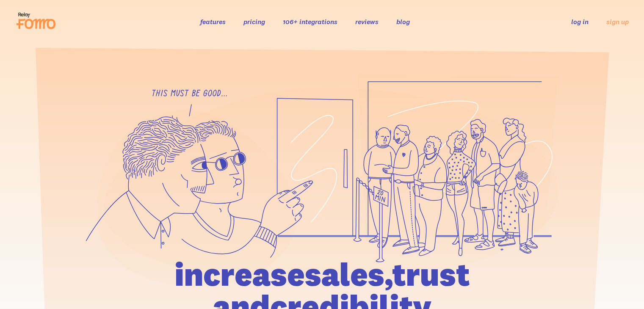  I want to click on a: pricing, so click(254, 21).